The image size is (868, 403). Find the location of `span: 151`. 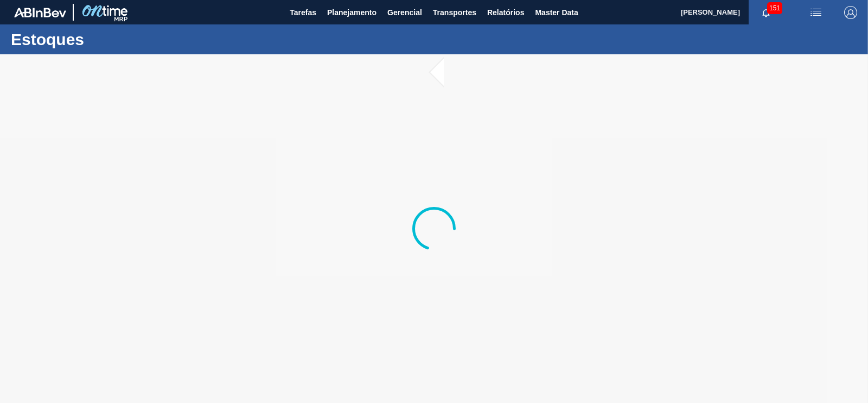

span: 151 is located at coordinates (775, 8).